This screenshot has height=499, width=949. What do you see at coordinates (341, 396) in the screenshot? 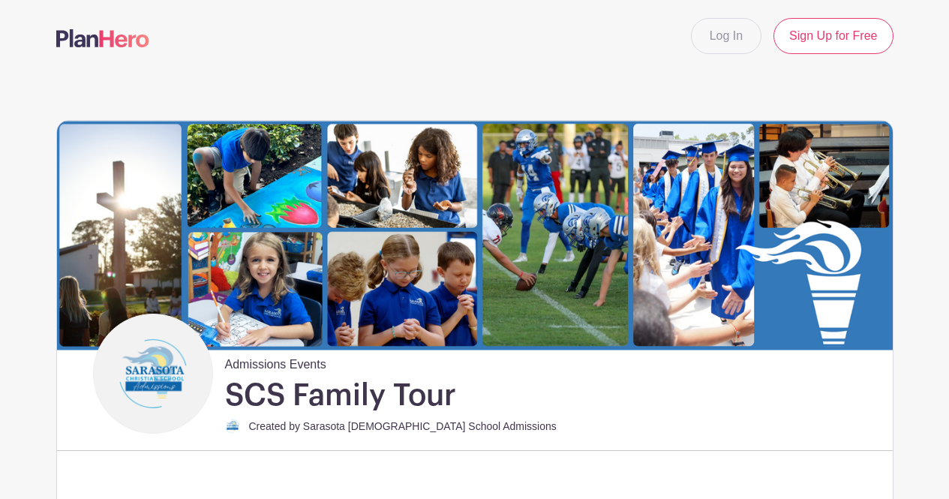
I see `h1: SCS Family Tour` at bounding box center [341, 396].